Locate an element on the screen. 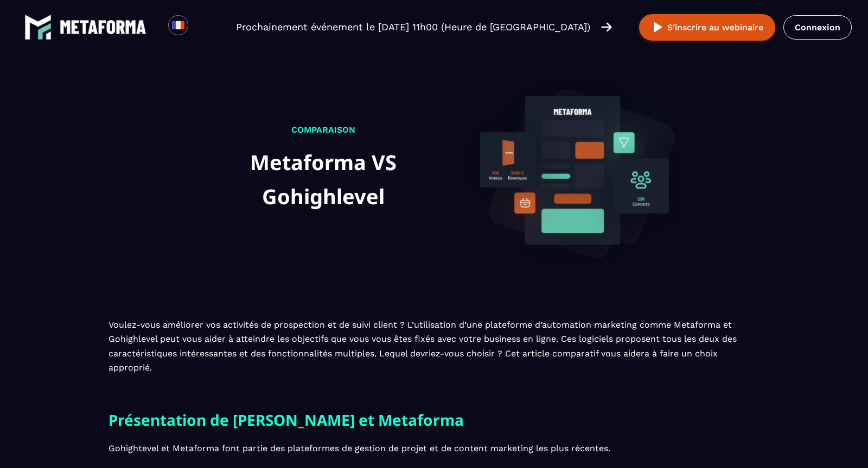 The image size is (868, 468). h1: Metaforma VS Gohighlevel is located at coordinates (322, 179).